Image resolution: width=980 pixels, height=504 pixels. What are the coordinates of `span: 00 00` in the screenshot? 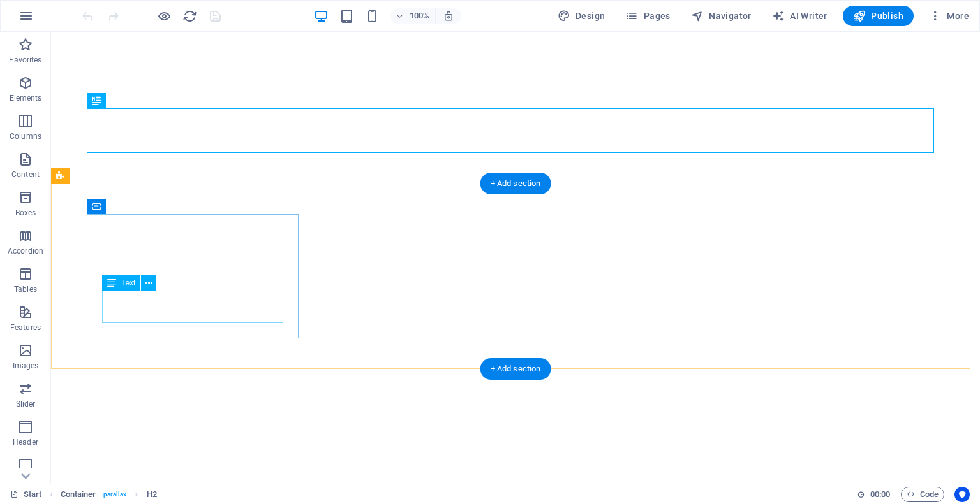 It's located at (880, 494).